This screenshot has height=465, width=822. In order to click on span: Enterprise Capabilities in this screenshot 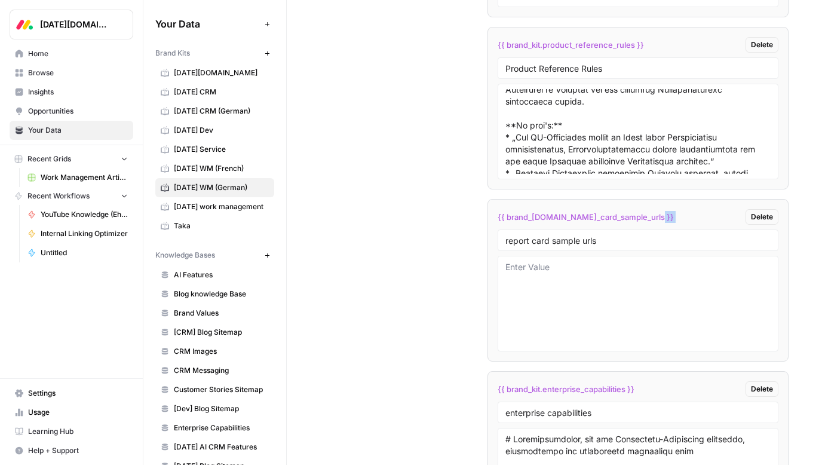, I will do `click(221, 428)`.